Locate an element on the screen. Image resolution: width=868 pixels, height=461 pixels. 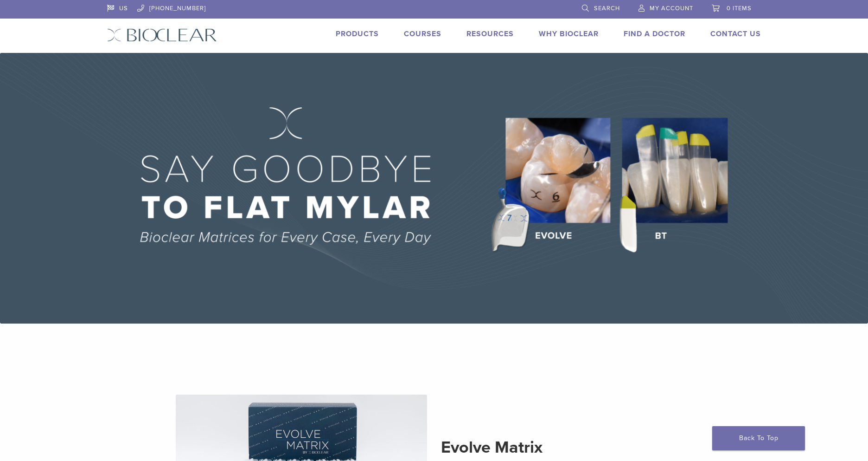
span: Search is located at coordinates (607, 8).